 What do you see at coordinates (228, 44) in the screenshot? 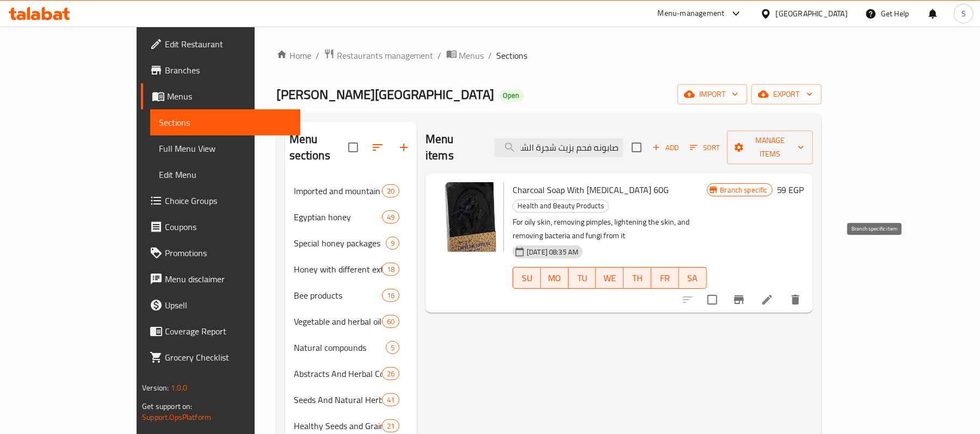
I see `span: Edit Restaurant` at bounding box center [228, 44].